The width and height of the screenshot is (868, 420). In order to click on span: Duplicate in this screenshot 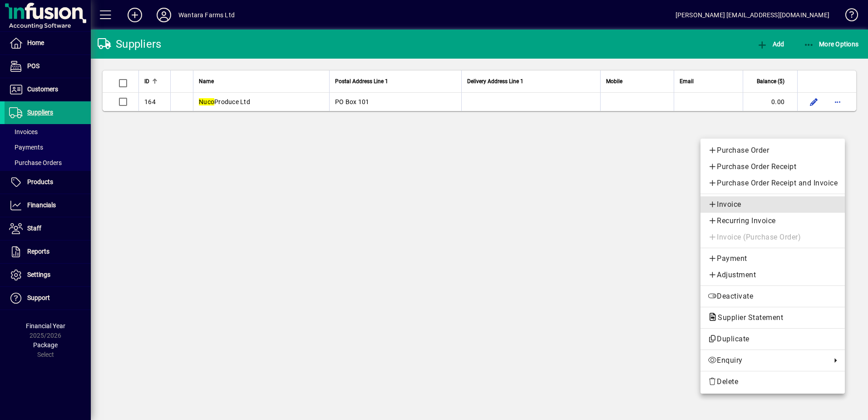, I will do `click(772, 339)`.